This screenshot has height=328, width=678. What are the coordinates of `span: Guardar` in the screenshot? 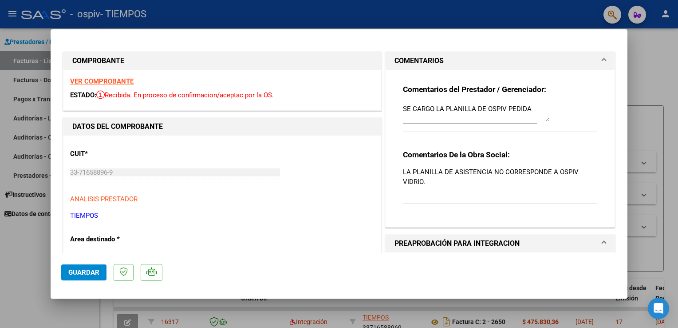 It's located at (84, 272).